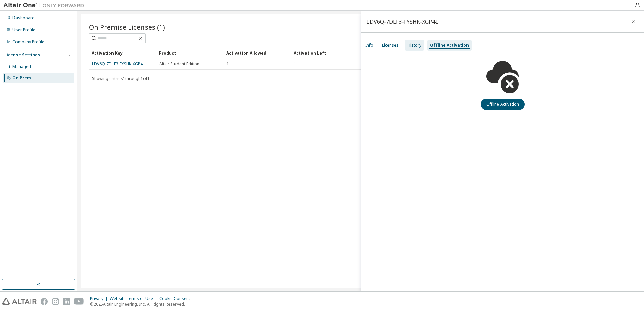  Describe the element at coordinates (190, 53) in the screenshot. I see `div: Product` at that location.